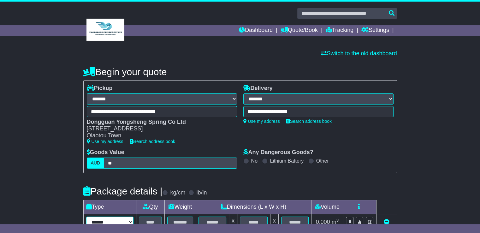 The width and height of the screenshot is (480, 233). Describe the element at coordinates (100, 88) in the screenshot. I see `label: Pickup` at that location.